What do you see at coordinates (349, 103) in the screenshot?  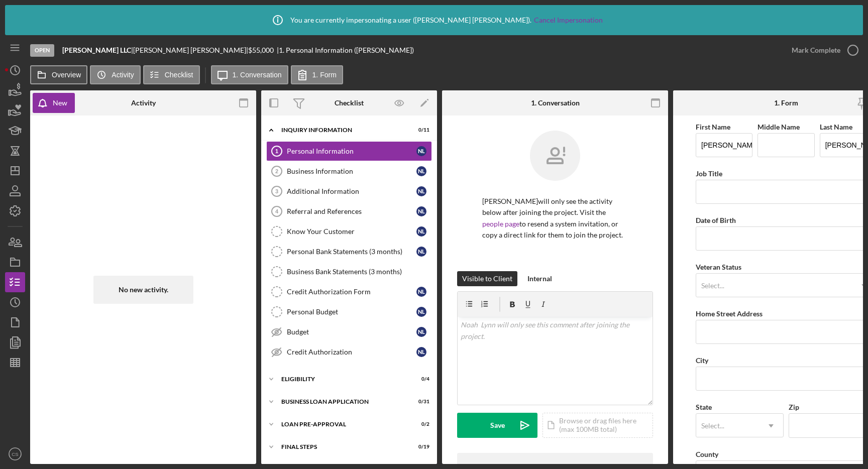 I see `div: Checklist` at bounding box center [349, 103].